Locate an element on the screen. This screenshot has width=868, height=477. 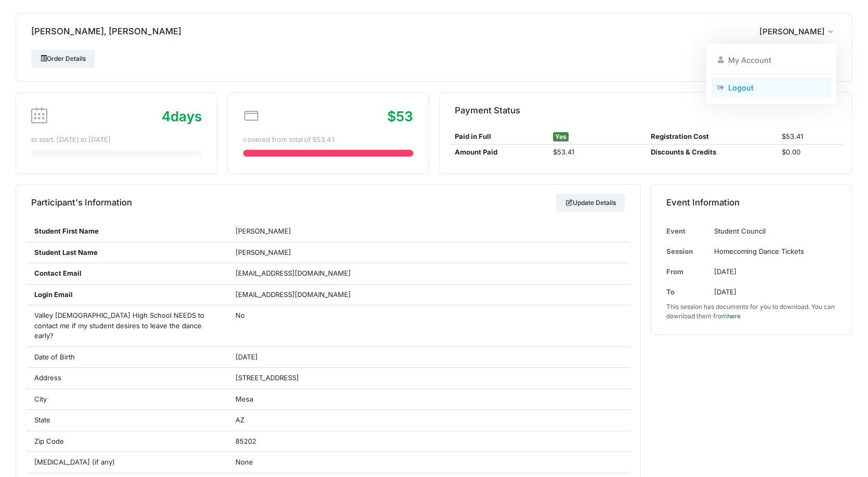
td: Event is located at coordinates (688, 231).